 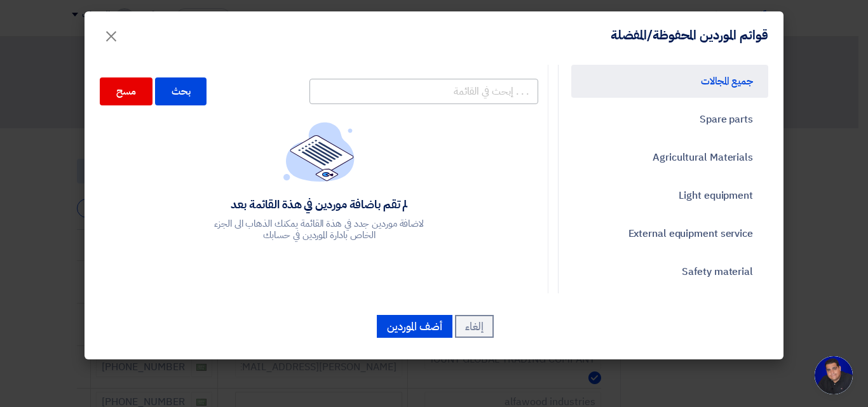 What do you see at coordinates (319, 152) in the screenshot?
I see `img: empty_state_list.svg` at bounding box center [319, 152].